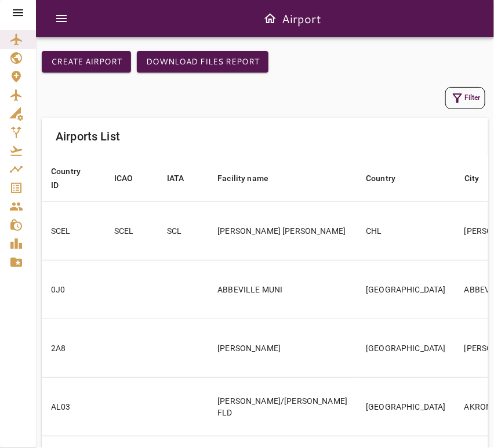  Describe the element at coordinates (183, 230) in the screenshot. I see `td: SCL` at that location.